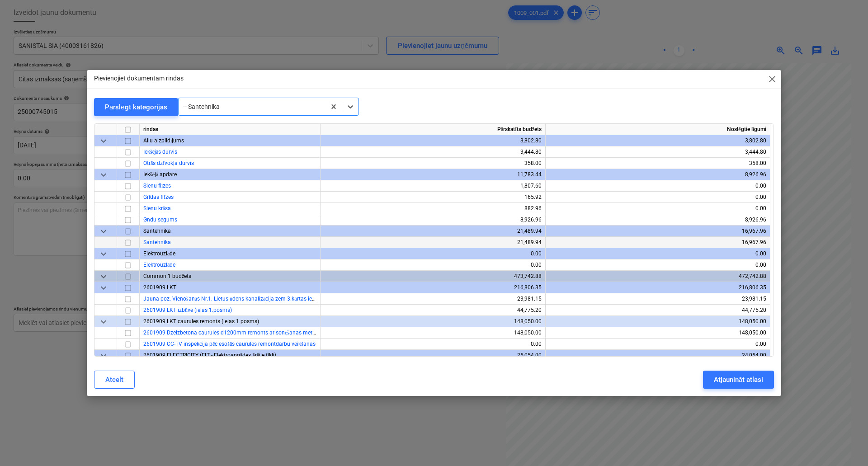 This screenshot has height=466, width=868. I want to click on a: Elektrouzlāde, so click(159, 265).